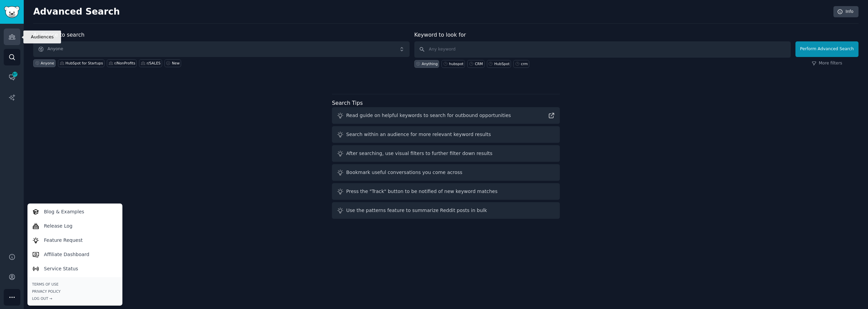 Image resolution: width=868 pixels, height=309 pixels. What do you see at coordinates (74, 226) in the screenshot?
I see `a: Release Log` at bounding box center [74, 226].